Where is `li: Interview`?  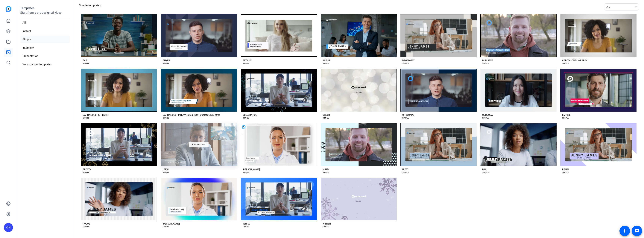 li: Interview is located at coordinates (45, 48).